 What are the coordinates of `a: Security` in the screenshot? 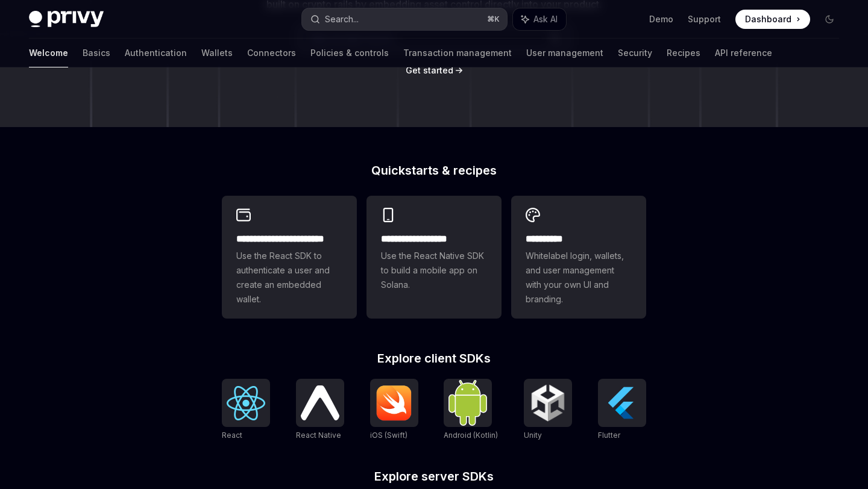 It's located at (635, 53).